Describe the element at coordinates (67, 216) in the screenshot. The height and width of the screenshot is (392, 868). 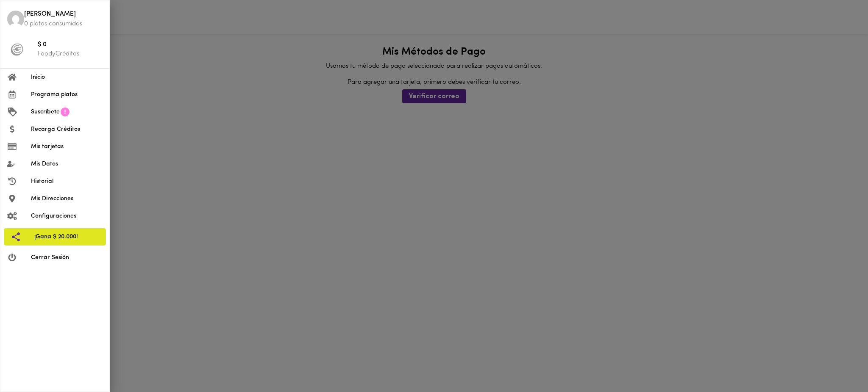
I see `span: Configuraciones` at that location.